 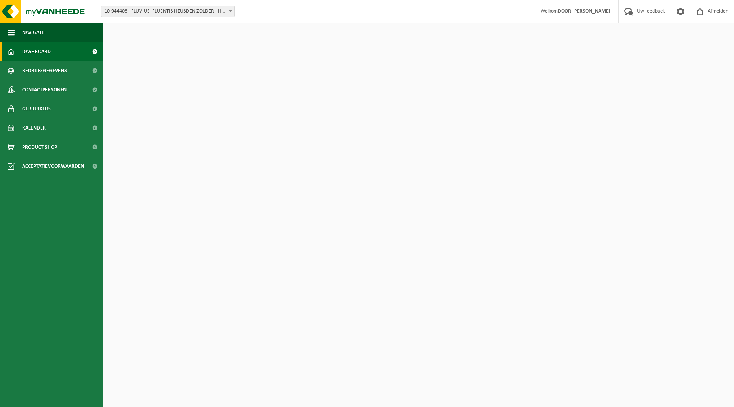 What do you see at coordinates (34, 128) in the screenshot?
I see `span: Kalender` at bounding box center [34, 128].